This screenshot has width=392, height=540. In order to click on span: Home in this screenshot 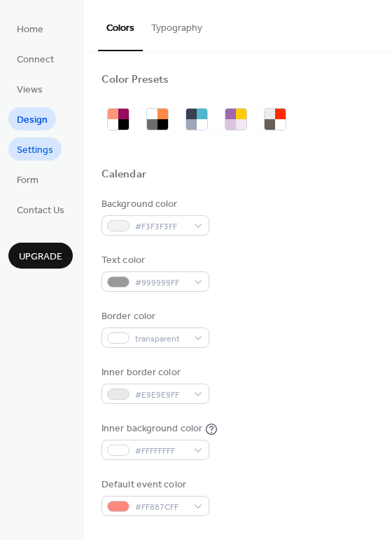, I will do `click(30, 30)`.